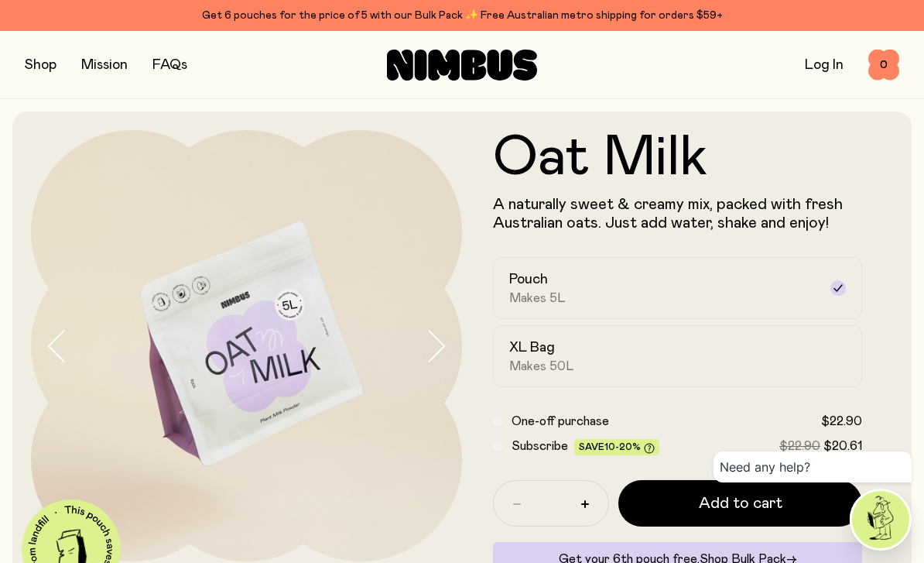  I want to click on h2: XL Bag, so click(532, 348).